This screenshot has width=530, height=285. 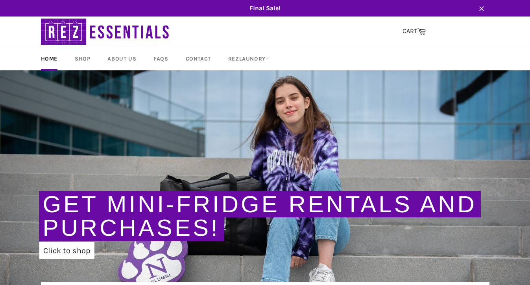 I want to click on a: RezLaundry, so click(x=249, y=59).